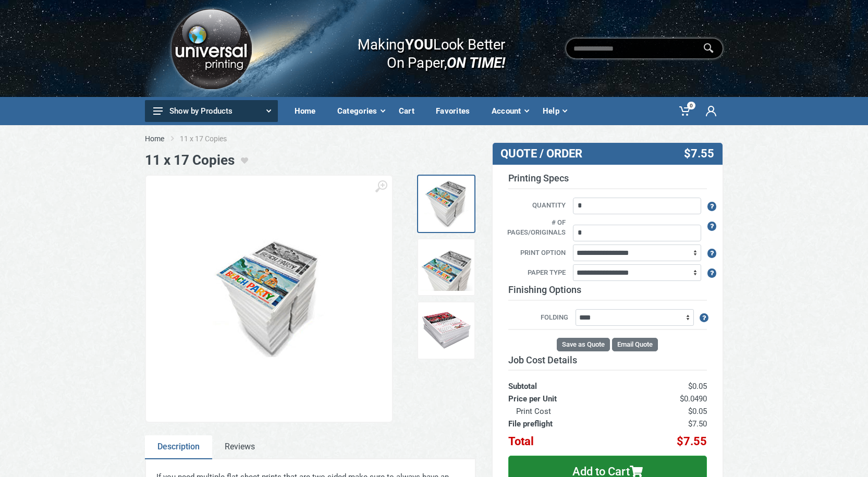 The width and height of the screenshot is (868, 477). I want to click on i: ON TIME!, so click(476, 63).